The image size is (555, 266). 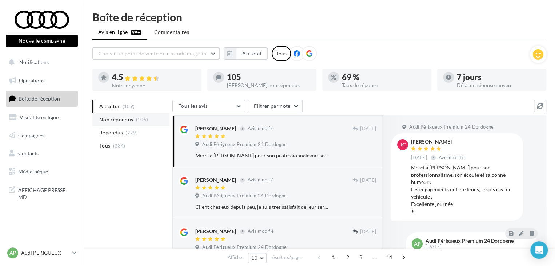 I want to click on span: Campagnes, so click(x=31, y=135).